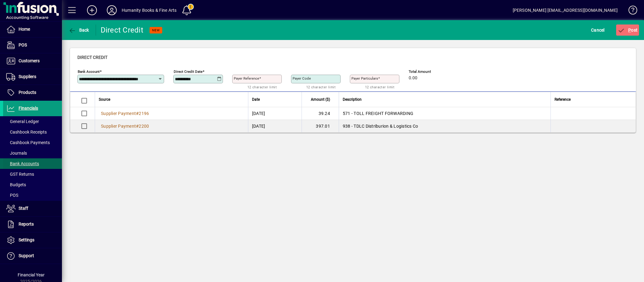  I want to click on span: ost, so click(628, 30).